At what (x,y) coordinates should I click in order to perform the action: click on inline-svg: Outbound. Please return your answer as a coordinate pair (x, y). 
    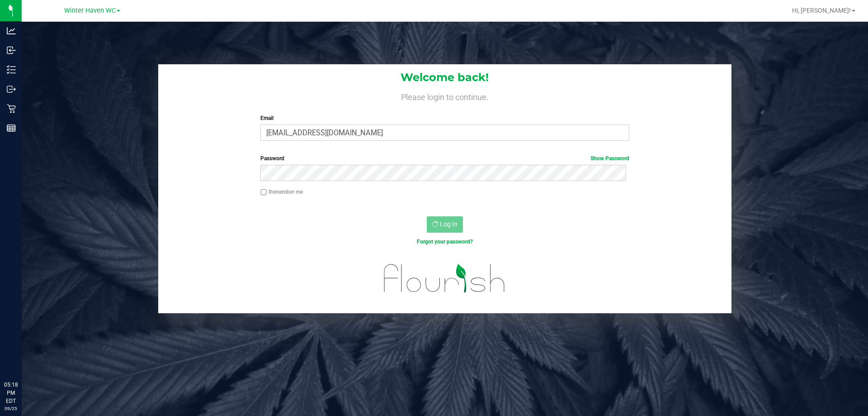
    Looking at the image, I should click on (11, 89).